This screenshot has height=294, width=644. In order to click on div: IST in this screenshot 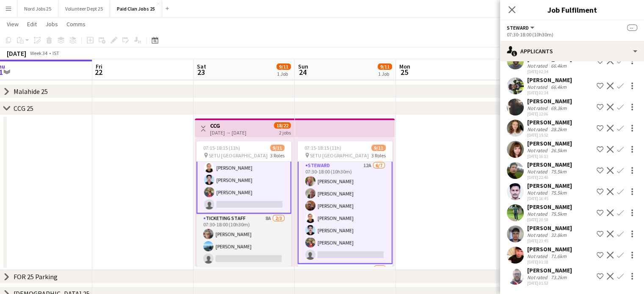, I will do `click(56, 53)`.